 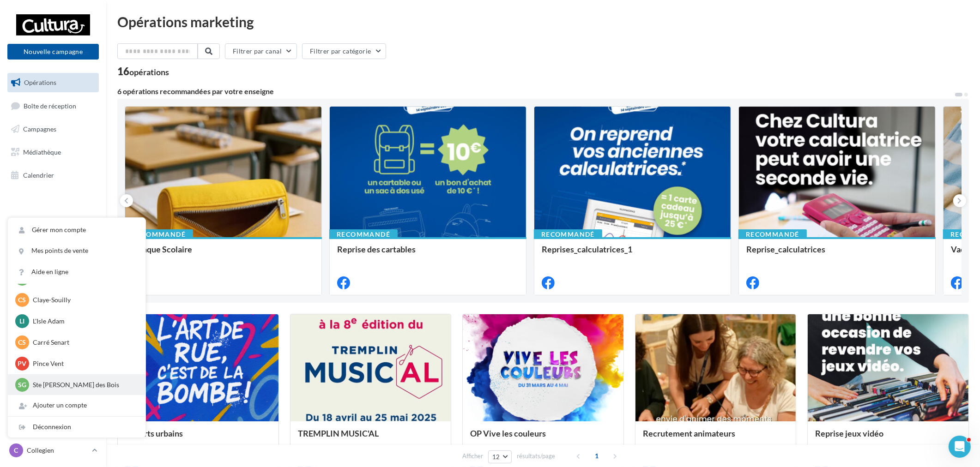 I want to click on a: Calendrier, so click(x=53, y=175).